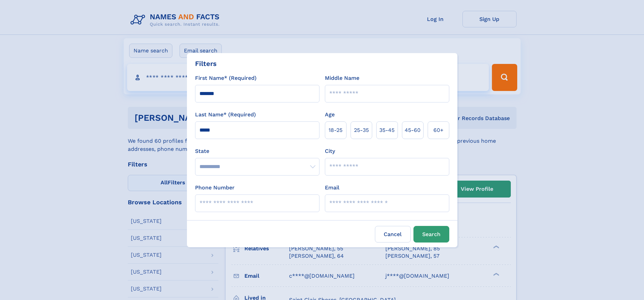 Image resolution: width=644 pixels, height=300 pixels. I want to click on span: 25‑35, so click(361, 130).